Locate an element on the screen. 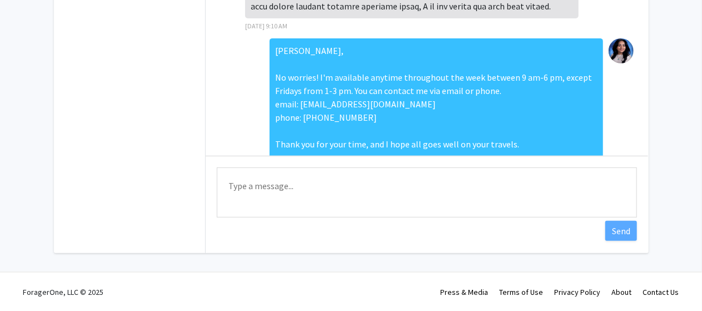  a: Privacy Policy is located at coordinates (577, 292).